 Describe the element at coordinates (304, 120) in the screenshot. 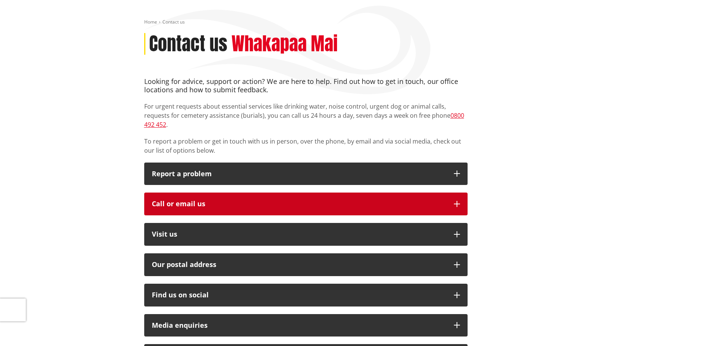

I see `a: 0800 492 452` at that location.